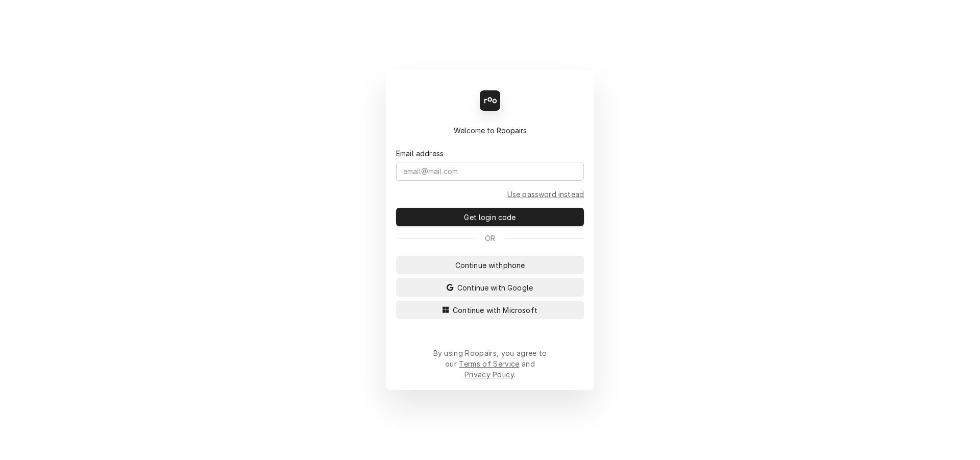 This screenshot has width=980, height=460. I want to click on div: By using Roopairs, you agree to our and ., so click(490, 363).